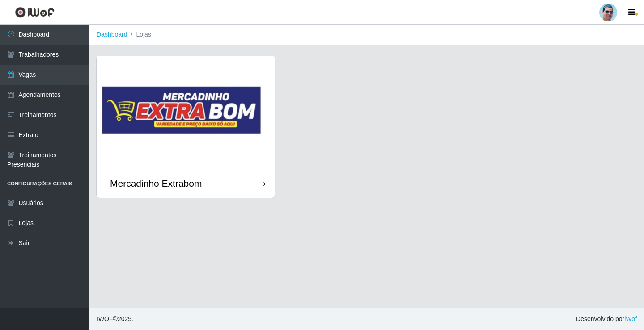  What do you see at coordinates (139, 34) in the screenshot?
I see `li: Lojas` at bounding box center [139, 34].